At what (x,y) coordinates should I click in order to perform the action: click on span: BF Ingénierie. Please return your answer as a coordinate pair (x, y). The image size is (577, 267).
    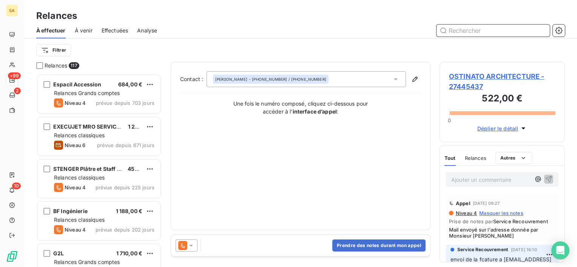
    Looking at the image, I should click on (70, 211).